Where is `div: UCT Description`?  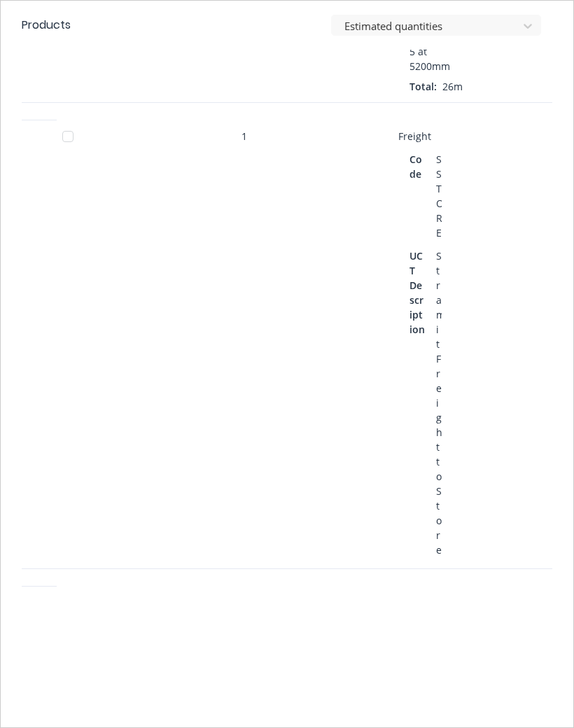 div: UCT Description is located at coordinates (420, 293).